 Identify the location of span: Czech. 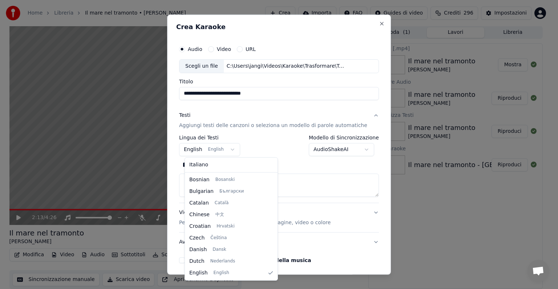
(197, 238).